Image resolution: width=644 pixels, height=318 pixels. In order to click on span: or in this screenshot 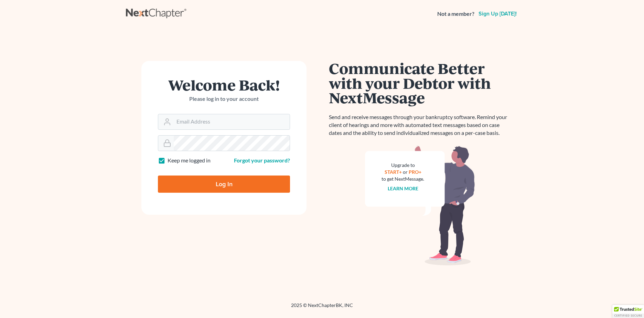, I will do `click(405, 172)`.